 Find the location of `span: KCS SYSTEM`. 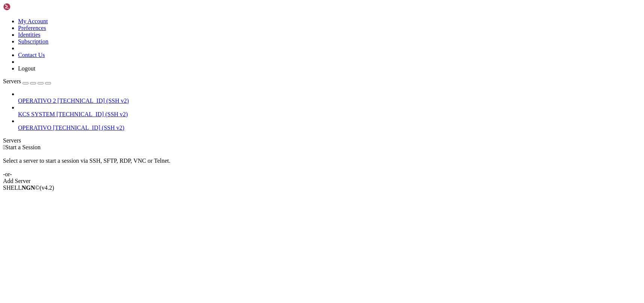

span: KCS SYSTEM is located at coordinates (37, 114).